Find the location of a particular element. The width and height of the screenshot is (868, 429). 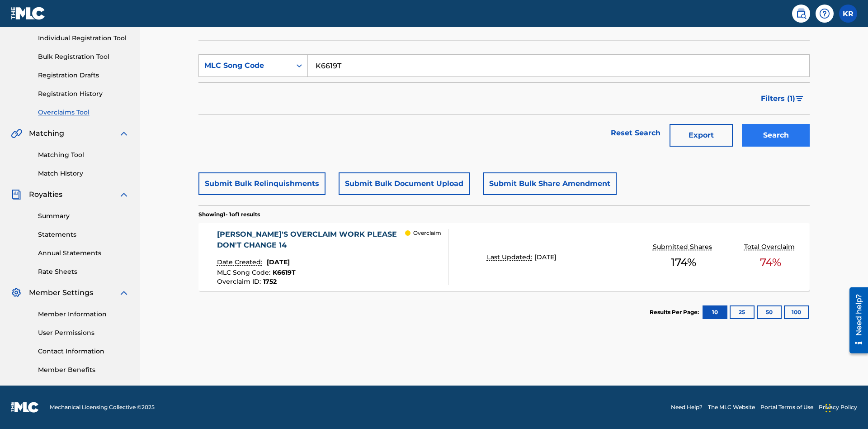

p: Submitted Shares is located at coordinates (684, 246).